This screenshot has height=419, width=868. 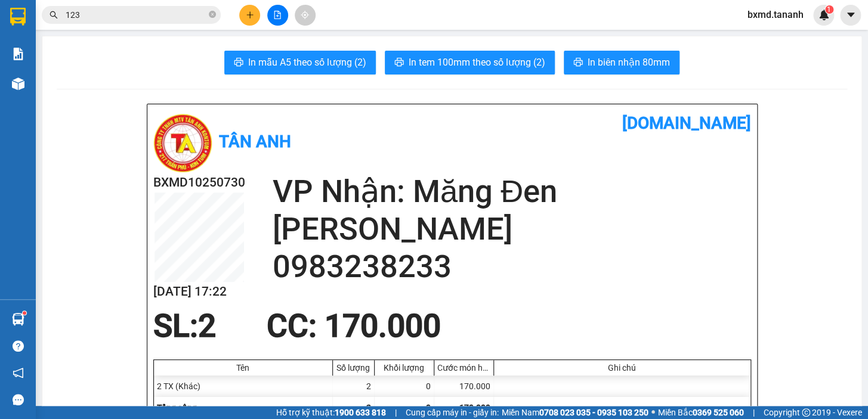 What do you see at coordinates (199, 183) in the screenshot?
I see `h2: BXMD10250730` at bounding box center [199, 183].